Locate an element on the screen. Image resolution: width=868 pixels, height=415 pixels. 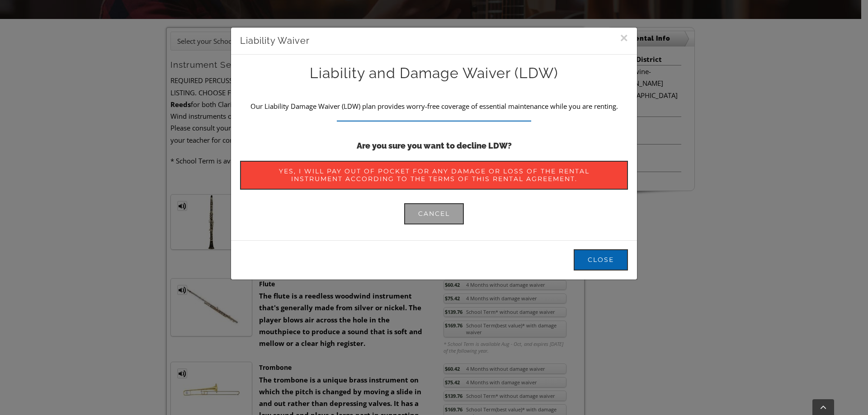
span: Cancel is located at coordinates (434, 214).